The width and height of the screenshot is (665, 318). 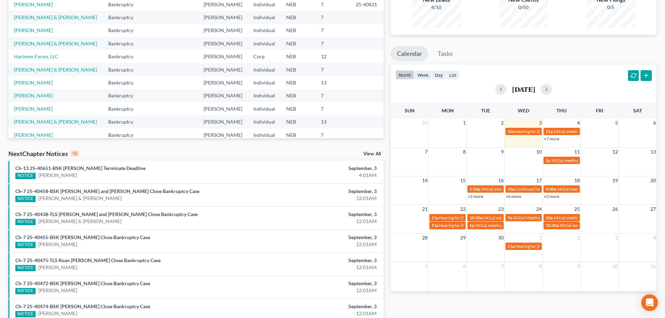 I want to click on span: 9a, so click(x=509, y=217).